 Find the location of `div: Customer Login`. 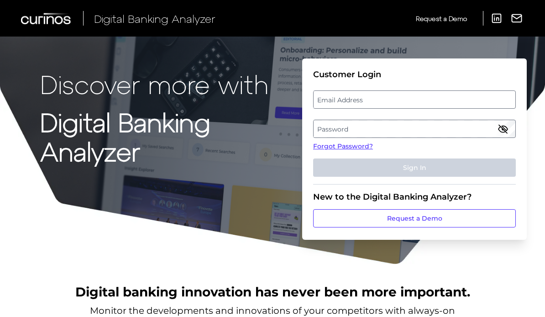

div: Customer Login is located at coordinates (415, 74).